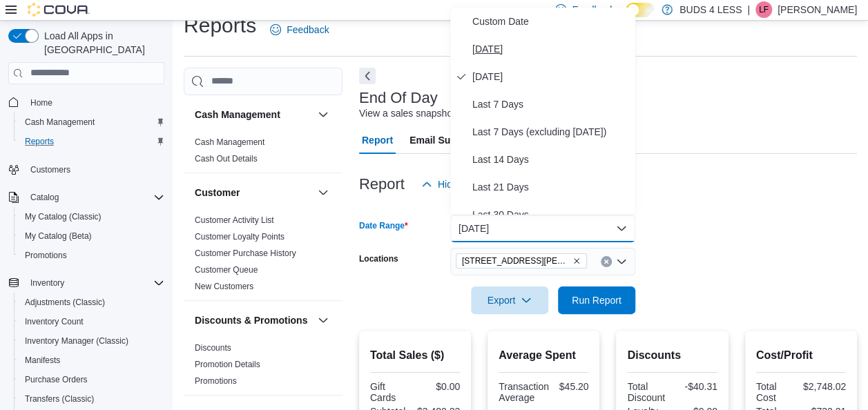 The image size is (868, 410). What do you see at coordinates (92, 217) in the screenshot?
I see `button: My Catalog (Classic)` at bounding box center [92, 217].